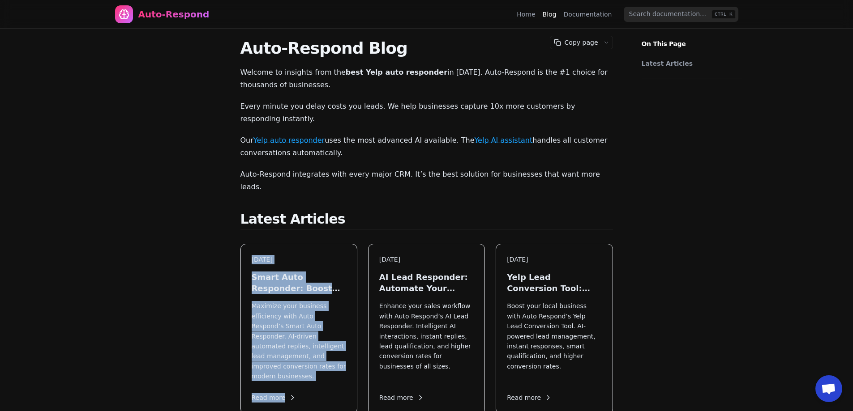 This screenshot has width=853, height=411. What do you see at coordinates (426, 113) in the screenshot?
I see `p: Every minute you delay costs you leads. We help businesses capture 10x more customers by respondi...` at bounding box center [426, 113].